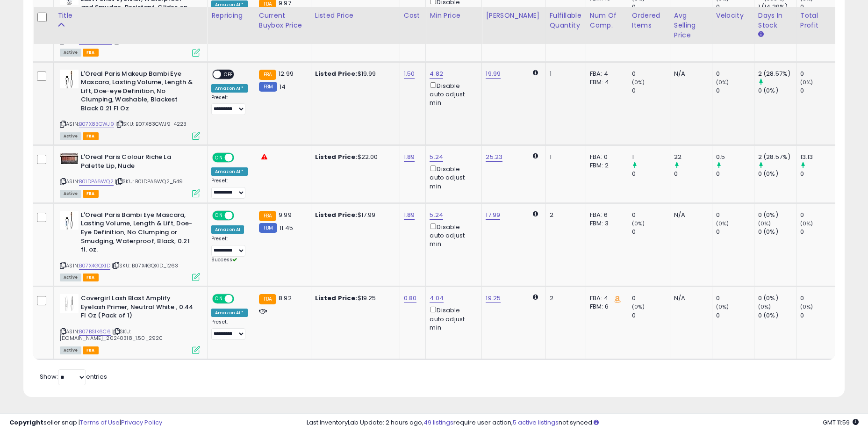  Describe the element at coordinates (151, 124) in the screenshot. I see `span: | SKU: B07X83CWJ9_4223` at that location.